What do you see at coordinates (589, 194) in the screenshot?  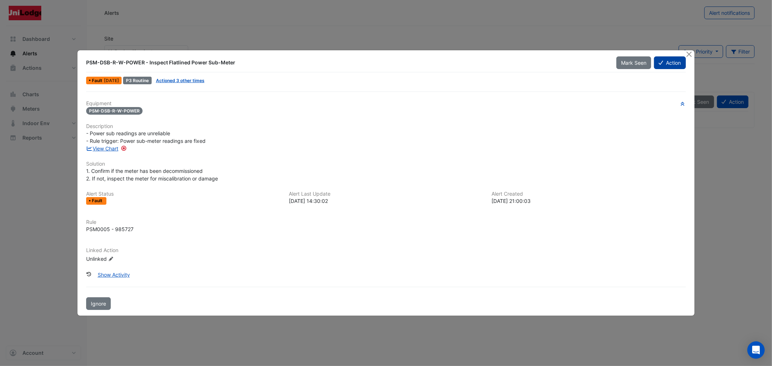 I see `h6: Alert Created` at bounding box center [589, 194].